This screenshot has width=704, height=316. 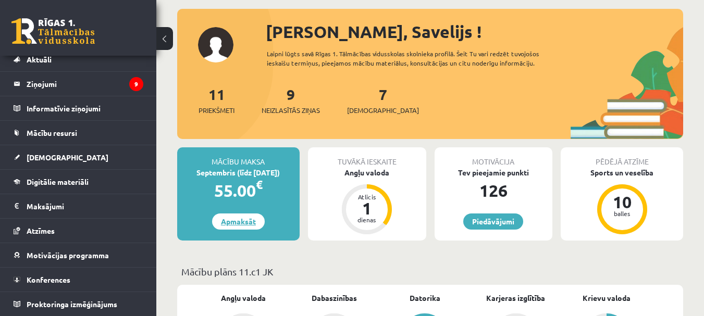 What do you see at coordinates (68, 255) in the screenshot?
I see `span: Motivācijas programma` at bounding box center [68, 255].